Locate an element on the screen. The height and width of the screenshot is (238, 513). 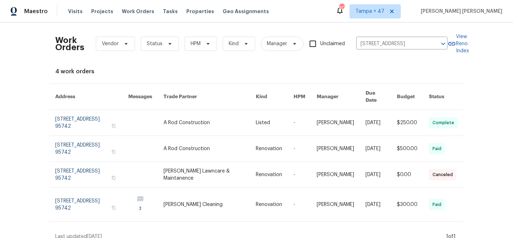
th: Budget is located at coordinates (407, 97).